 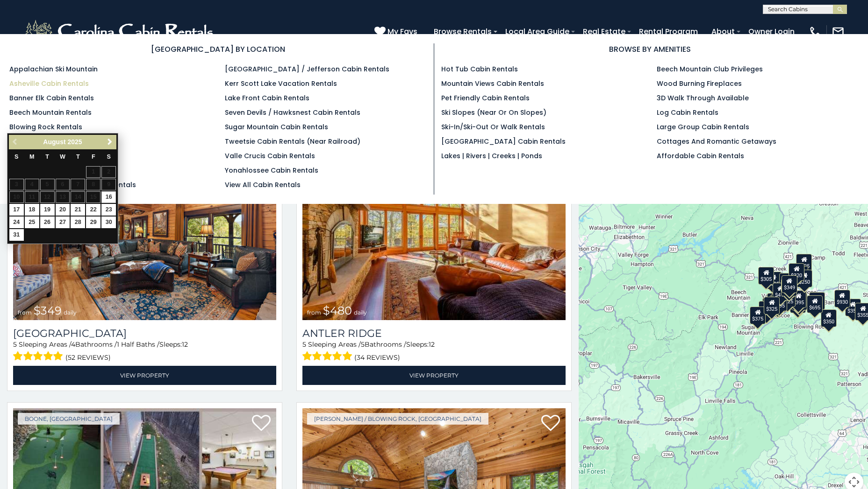 What do you see at coordinates (63, 222) in the screenshot?
I see `a: 27` at bounding box center [63, 222].